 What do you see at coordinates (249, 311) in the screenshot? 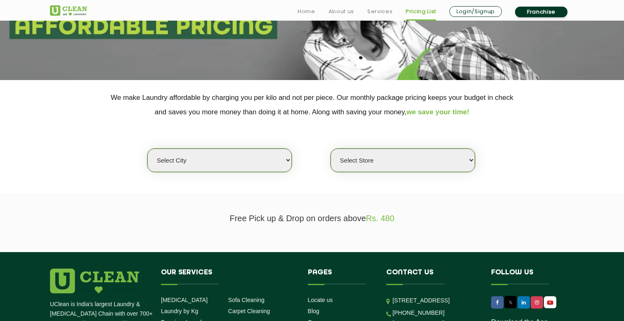
I see `a: Carpet Cleaning` at bounding box center [249, 311].